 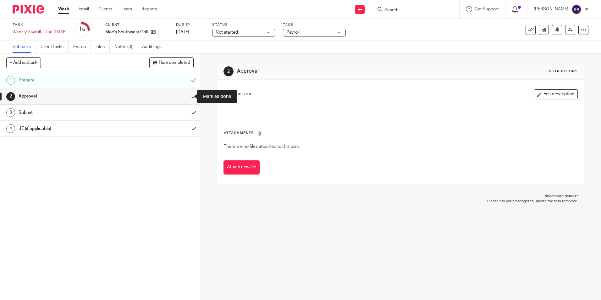 I want to click on a: Work, so click(x=63, y=9).